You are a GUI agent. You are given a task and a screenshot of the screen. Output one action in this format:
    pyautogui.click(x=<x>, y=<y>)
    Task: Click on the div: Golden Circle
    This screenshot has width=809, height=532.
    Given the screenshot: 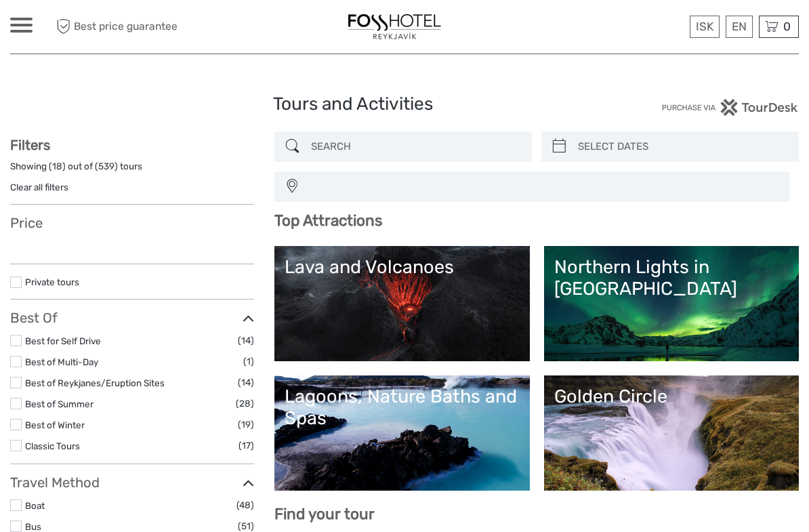 What is the action you would take?
    pyautogui.click(x=672, y=397)
    